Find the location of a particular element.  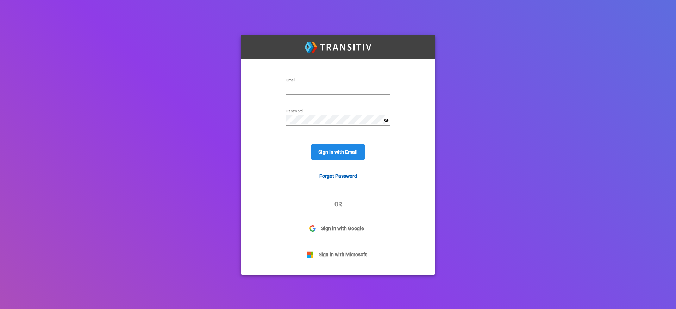

span: OR is located at coordinates (338, 205).